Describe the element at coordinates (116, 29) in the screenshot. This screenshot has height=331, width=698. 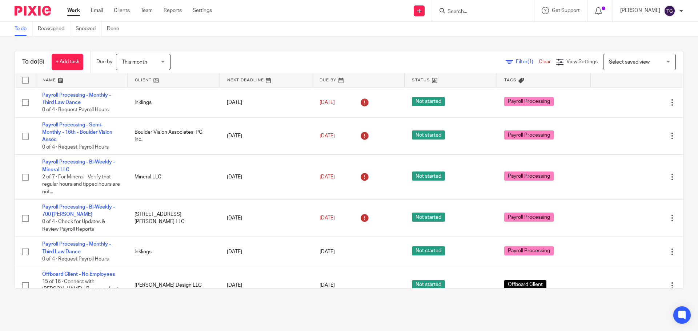
I see `a: Done` at that location.